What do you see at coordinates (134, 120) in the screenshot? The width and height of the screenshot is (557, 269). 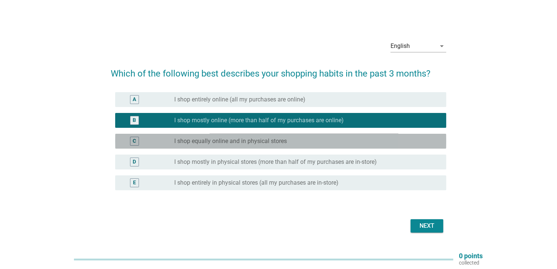 I see `div: B` at bounding box center [134, 120].